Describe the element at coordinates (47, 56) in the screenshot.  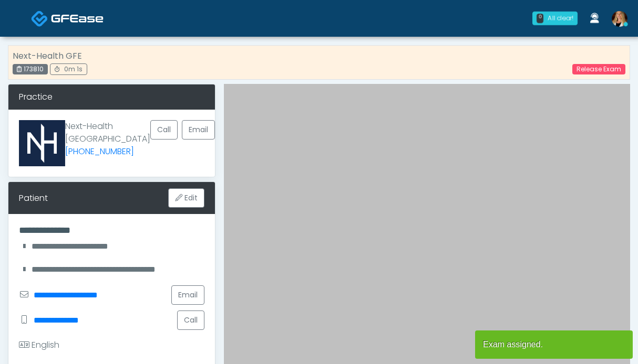
I see `strong: Next-Health GFE` at that location.